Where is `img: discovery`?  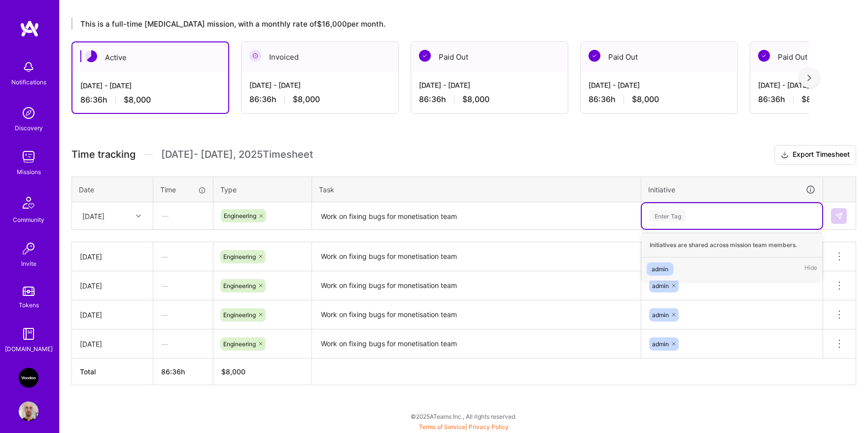 img: discovery is located at coordinates (28, 113).